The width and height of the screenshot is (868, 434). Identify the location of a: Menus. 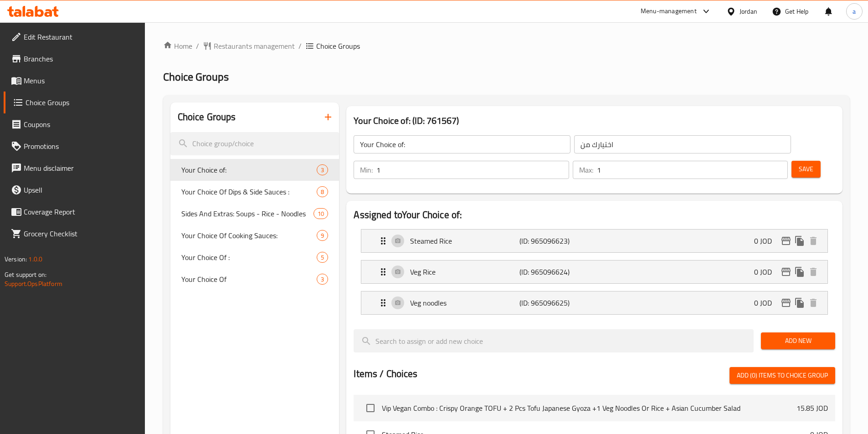
(74, 81).